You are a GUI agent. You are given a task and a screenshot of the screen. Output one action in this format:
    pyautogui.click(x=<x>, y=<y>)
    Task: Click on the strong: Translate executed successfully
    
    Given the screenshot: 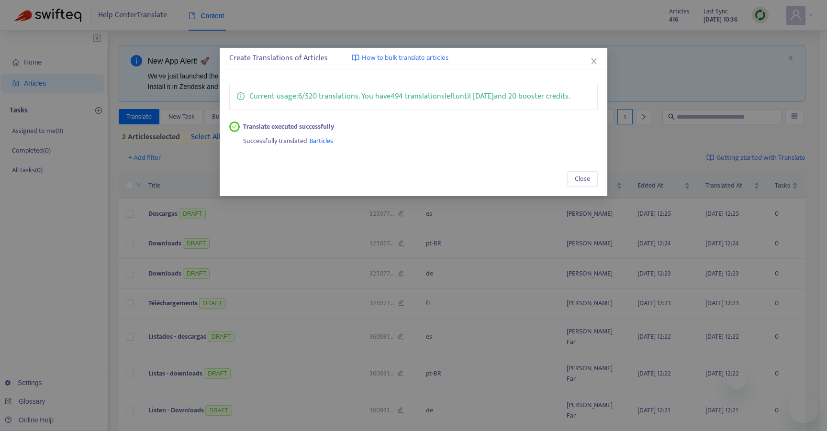 What is the action you would take?
    pyautogui.click(x=289, y=127)
    